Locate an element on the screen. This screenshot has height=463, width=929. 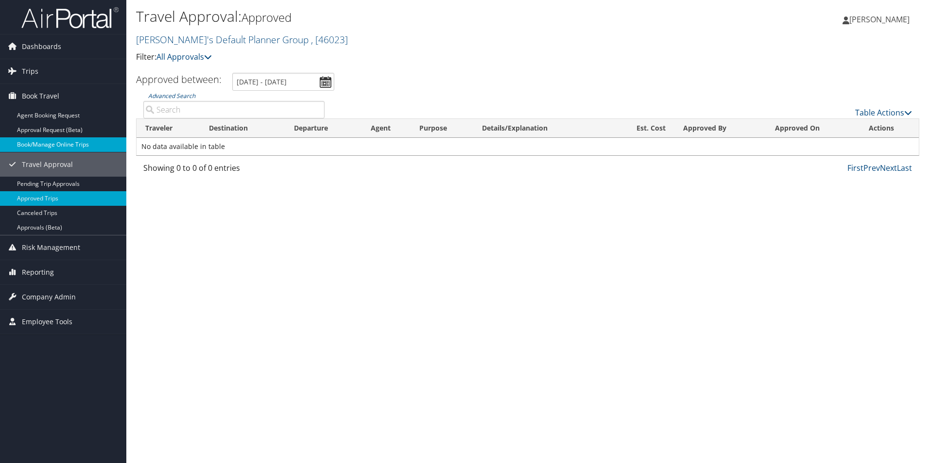
div: Showing 0 to 0 of 0 entries is located at coordinates (234, 171).